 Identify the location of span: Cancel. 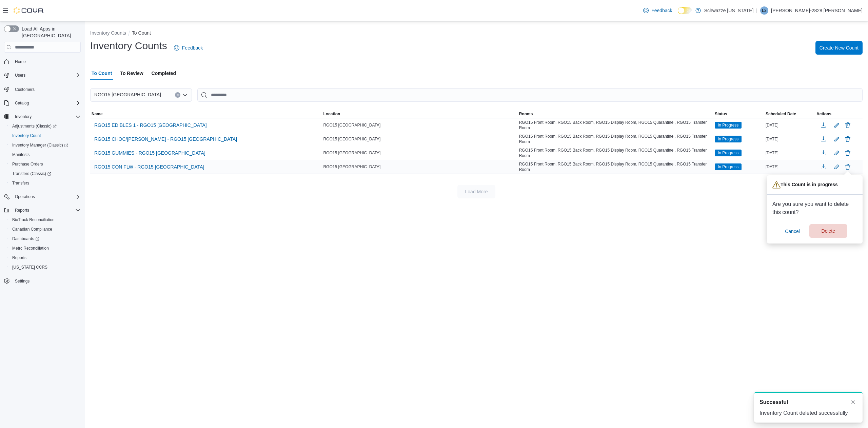
(792, 231).